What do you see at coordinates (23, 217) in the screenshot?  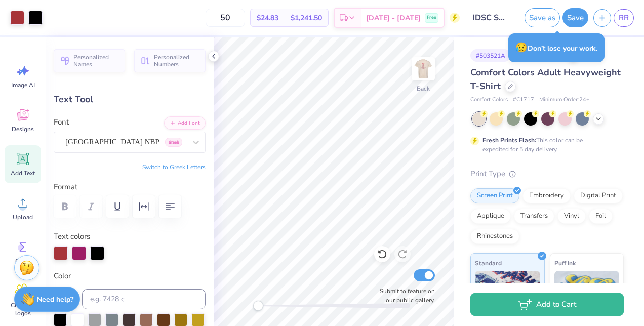 I see `span: Upload` at bounding box center [23, 217].